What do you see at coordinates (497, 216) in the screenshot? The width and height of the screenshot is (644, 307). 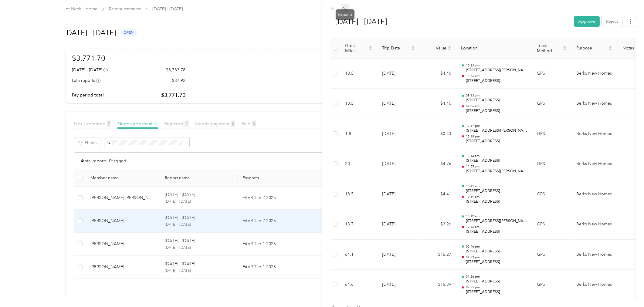 I see `p: 10:12 am` at bounding box center [497, 216].